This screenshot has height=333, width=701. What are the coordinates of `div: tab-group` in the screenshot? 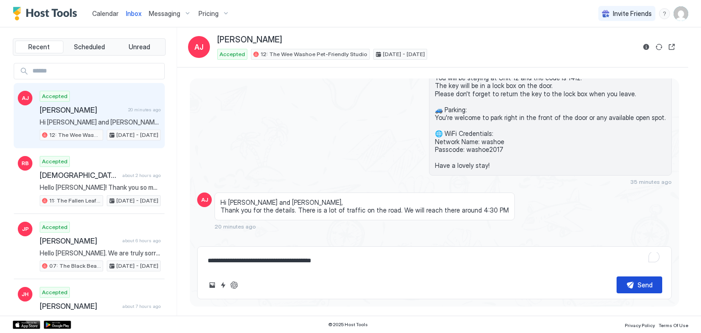 It's located at (89, 47).